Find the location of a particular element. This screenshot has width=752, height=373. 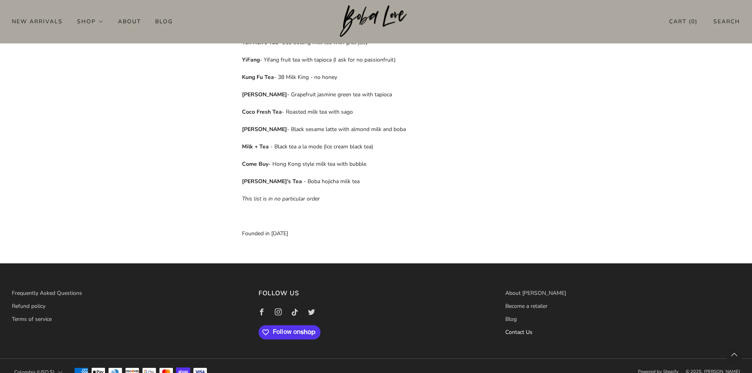

p: - Black tea a la mode (Ice cream black tea) is located at coordinates (376, 147).